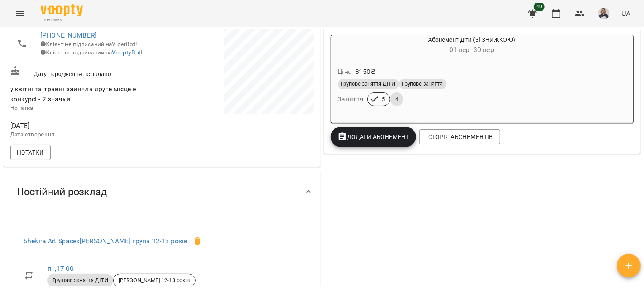 The width and height of the screenshot is (644, 291). What do you see at coordinates (88, 44) in the screenshot?
I see `span: Клієнт не підписаний на ViberBot!` at bounding box center [88, 44].